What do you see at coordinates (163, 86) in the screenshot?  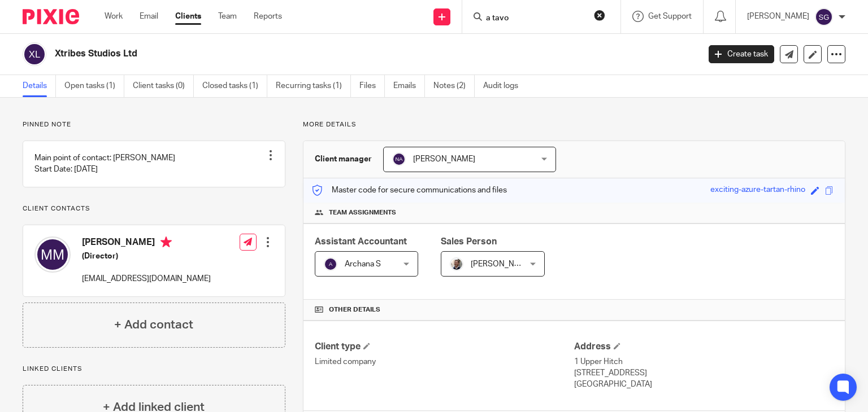 I see `a: Client tasks (0)` at bounding box center [163, 86].